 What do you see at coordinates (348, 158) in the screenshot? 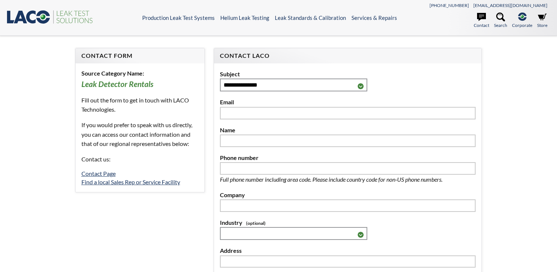
I see `label: Phone number` at bounding box center [348, 158].